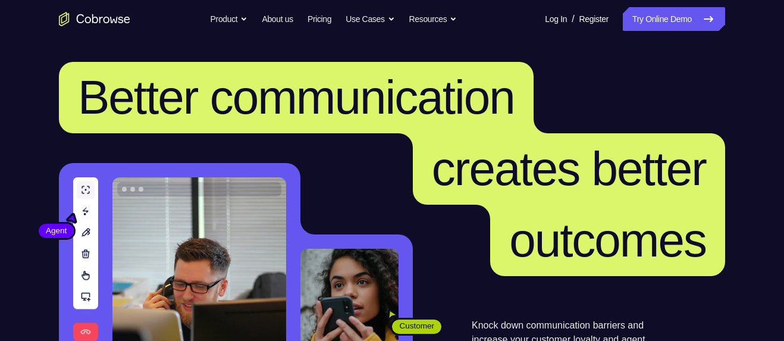 This screenshot has width=784, height=341. Describe the element at coordinates (296, 97) in the screenshot. I see `span: Better communication` at that location.